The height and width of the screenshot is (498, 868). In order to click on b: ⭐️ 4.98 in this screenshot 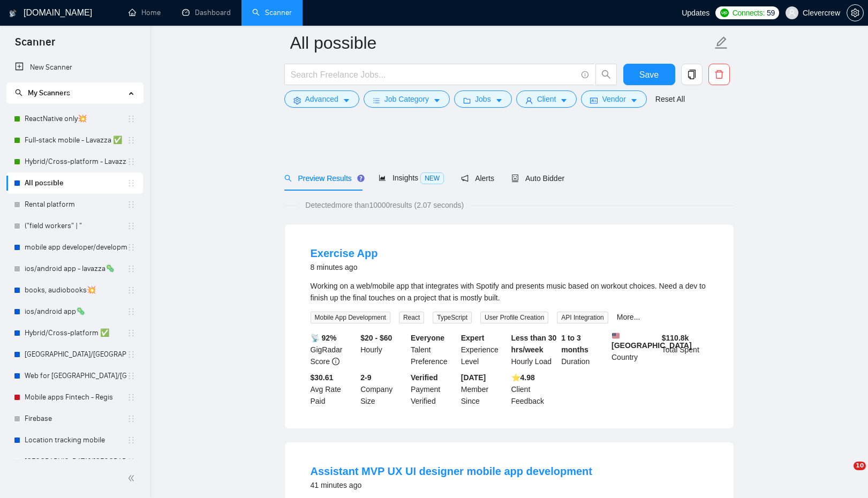, I will do `click(523, 377)`.